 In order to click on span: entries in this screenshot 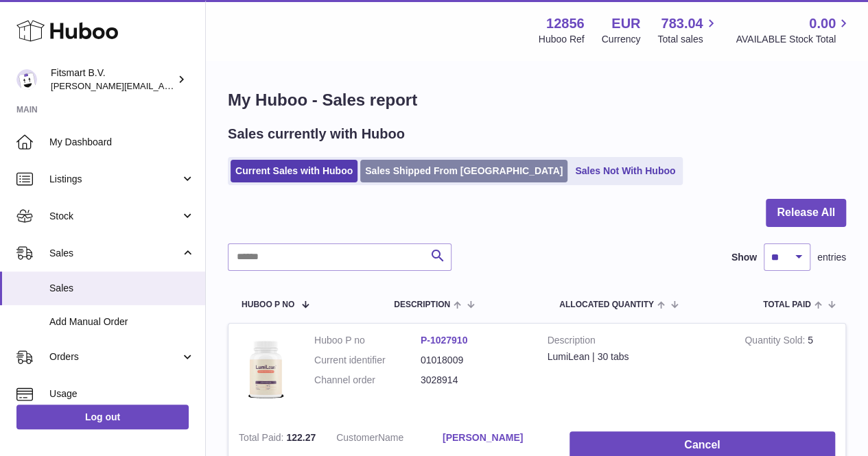, I will do `click(832, 258)`.